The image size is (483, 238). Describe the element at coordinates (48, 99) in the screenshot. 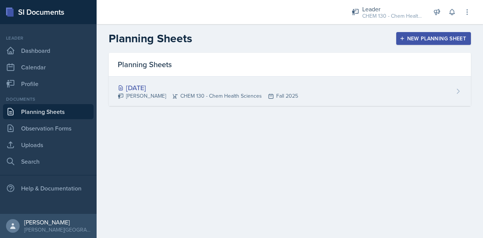

I see `div: Documents` at that location.